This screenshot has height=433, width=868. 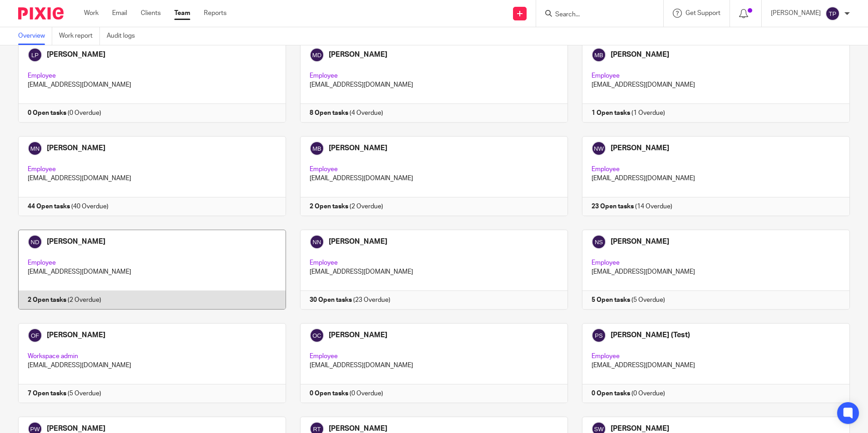 What do you see at coordinates (120, 13) in the screenshot?
I see `a: Email` at bounding box center [120, 13].